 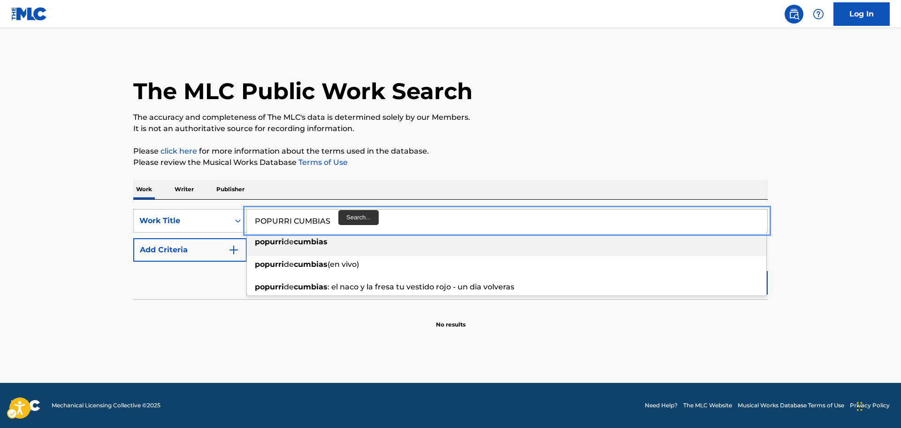 What do you see at coordinates (190, 250) in the screenshot?
I see `button: Add Criteria` at bounding box center [190, 250].